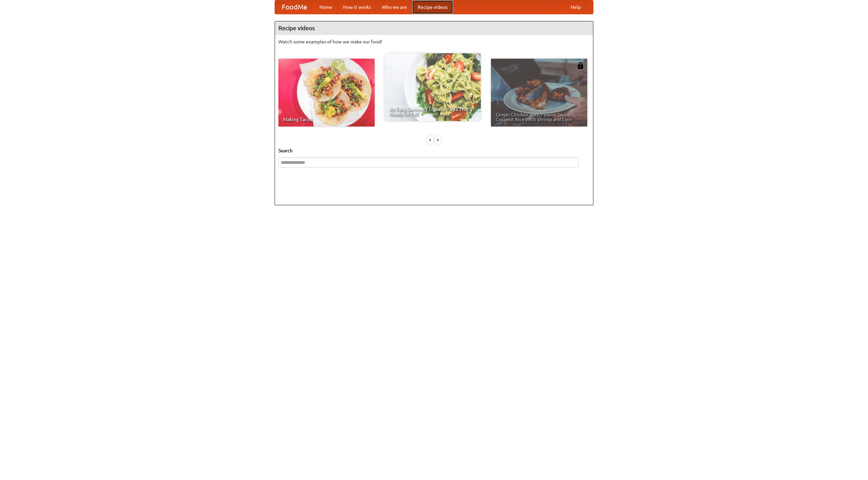  I want to click on a: Help, so click(575, 7).